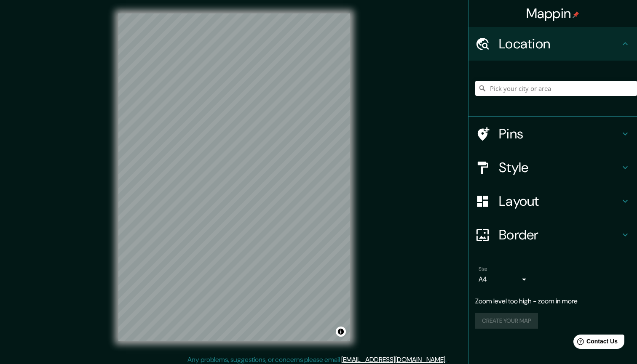  Describe the element at coordinates (559, 44) in the screenshot. I see `h4: Location` at that location.